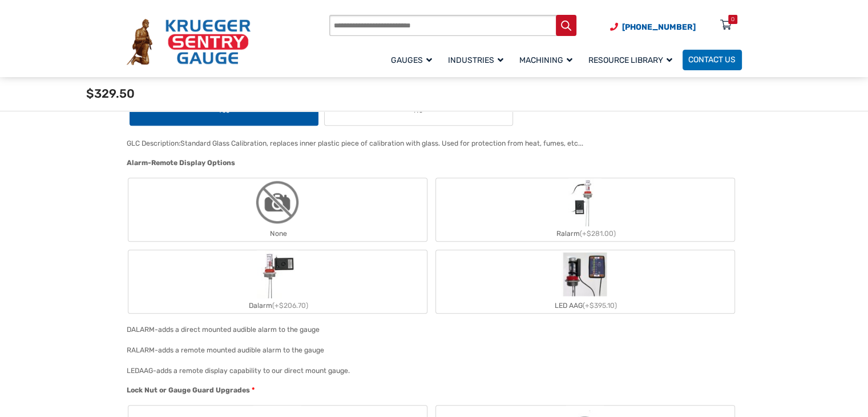 The height and width of the screenshot is (417, 868). I want to click on a: Phone Number (920) 434-8860, so click(653, 27).